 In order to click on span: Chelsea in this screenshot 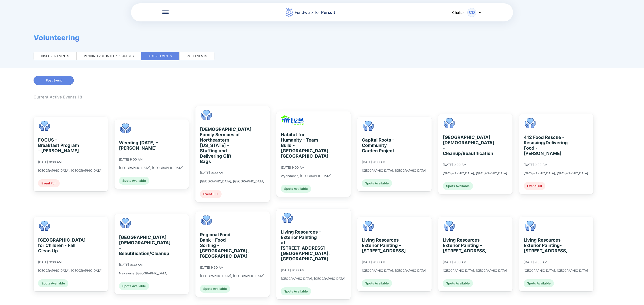, I will do `click(459, 13)`.